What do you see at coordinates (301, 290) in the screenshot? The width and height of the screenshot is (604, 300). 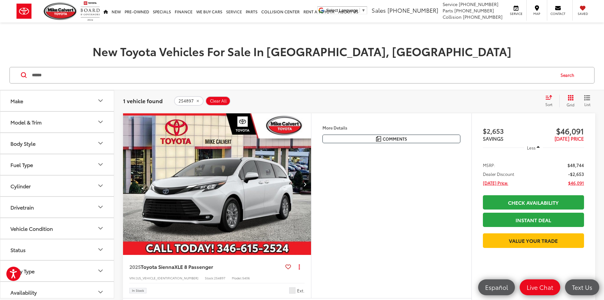 I see `span: Ext.` at bounding box center [301, 290].